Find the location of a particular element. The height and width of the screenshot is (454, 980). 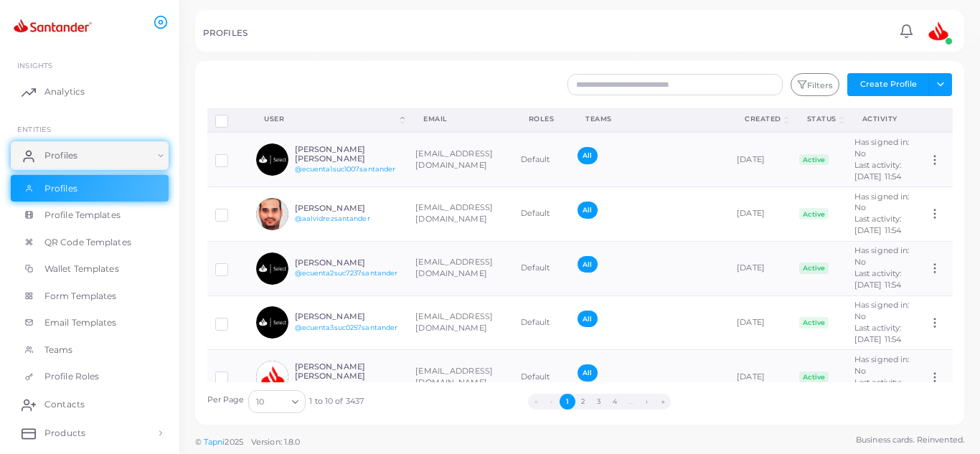

span: Wallet Templates is located at coordinates (82, 269).